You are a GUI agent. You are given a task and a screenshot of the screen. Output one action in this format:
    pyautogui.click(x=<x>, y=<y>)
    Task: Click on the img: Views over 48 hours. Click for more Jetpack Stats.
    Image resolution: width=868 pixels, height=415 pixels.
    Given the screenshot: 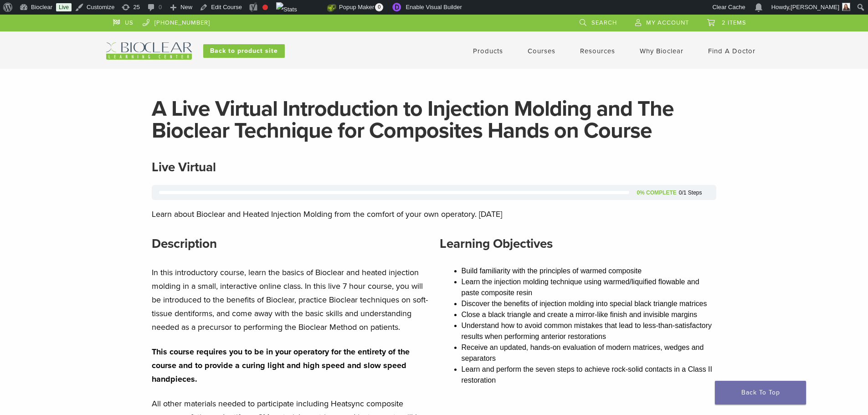 What is the action you would take?
    pyautogui.click(x=301, y=8)
    